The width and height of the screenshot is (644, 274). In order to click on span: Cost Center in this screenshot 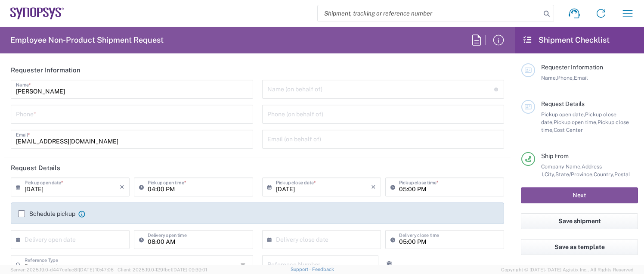, I will do `click(569, 130)`.